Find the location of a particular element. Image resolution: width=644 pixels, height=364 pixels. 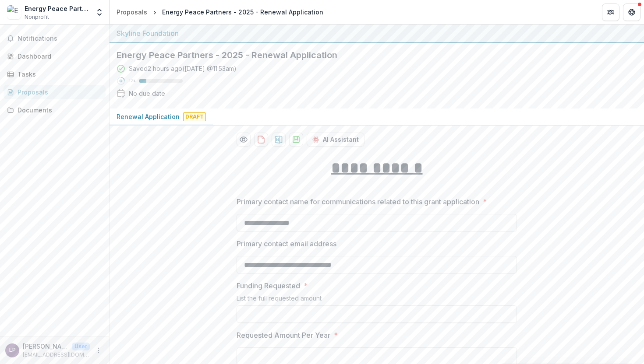

div: Dashboard is located at coordinates (58, 56).